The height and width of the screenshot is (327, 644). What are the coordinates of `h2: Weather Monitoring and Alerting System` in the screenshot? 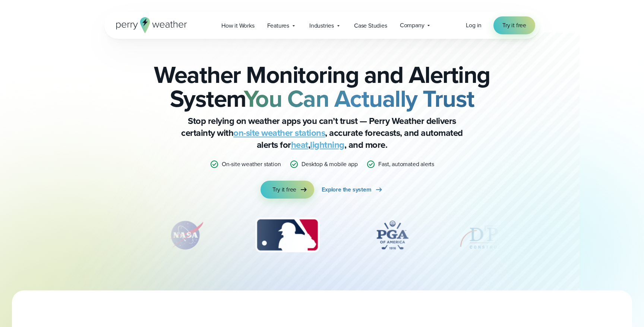 It's located at (322, 87).